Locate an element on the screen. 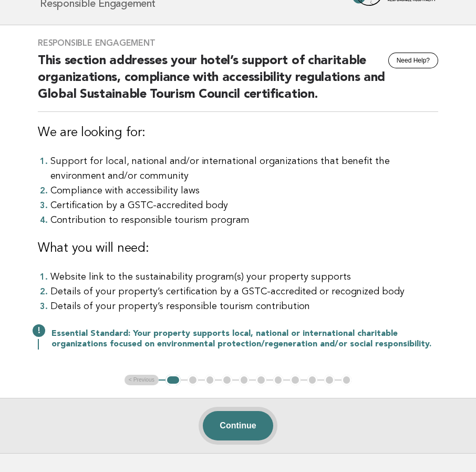 Image resolution: width=476 pixels, height=472 pixels. h3: Responsible Engagement is located at coordinates (238, 43).